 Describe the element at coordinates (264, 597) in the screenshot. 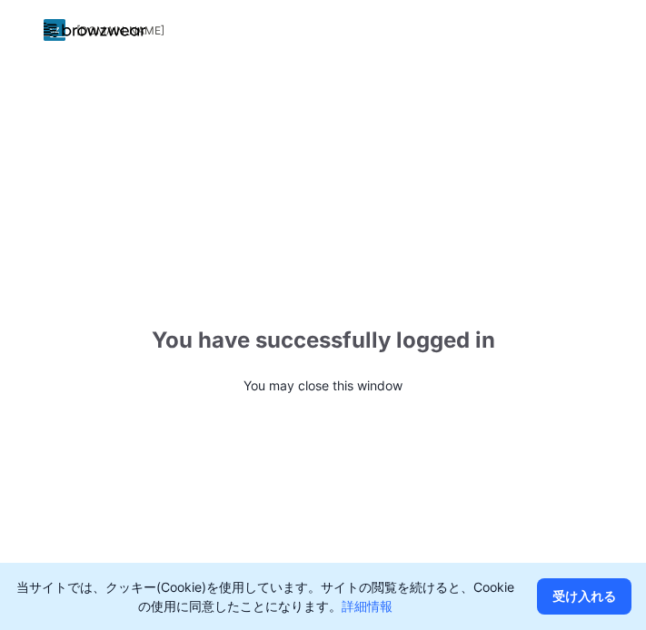

I see `p: 当サイトでは、クッキー(Cookie)を使用しています。サイトの閲覧を続けると、Cookieの使用に同意したことになります。` at that location.